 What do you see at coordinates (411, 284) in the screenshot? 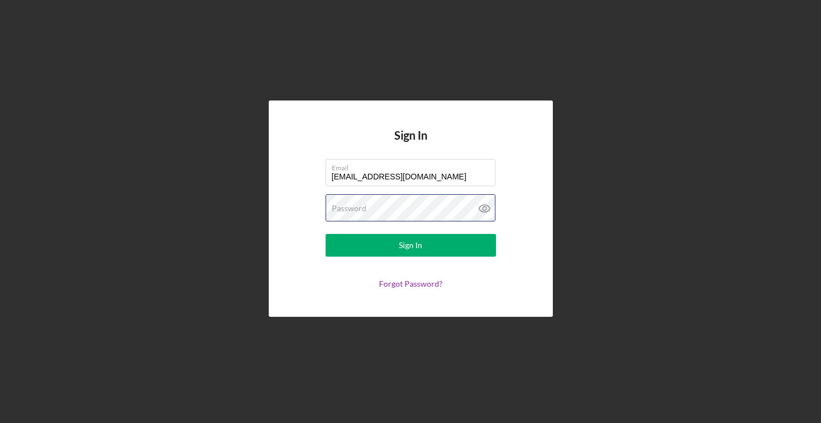
I see `a: Forgot Password?` at bounding box center [411, 284].